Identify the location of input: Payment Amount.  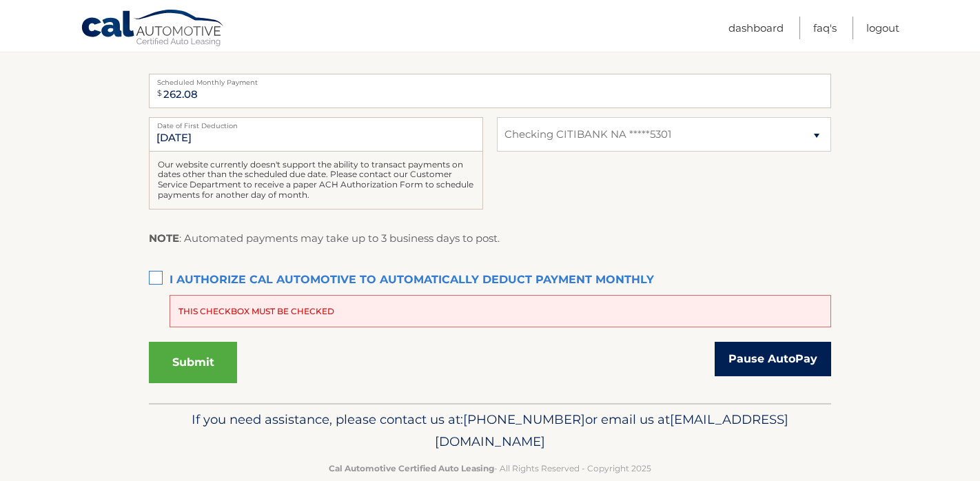
(490, 91).